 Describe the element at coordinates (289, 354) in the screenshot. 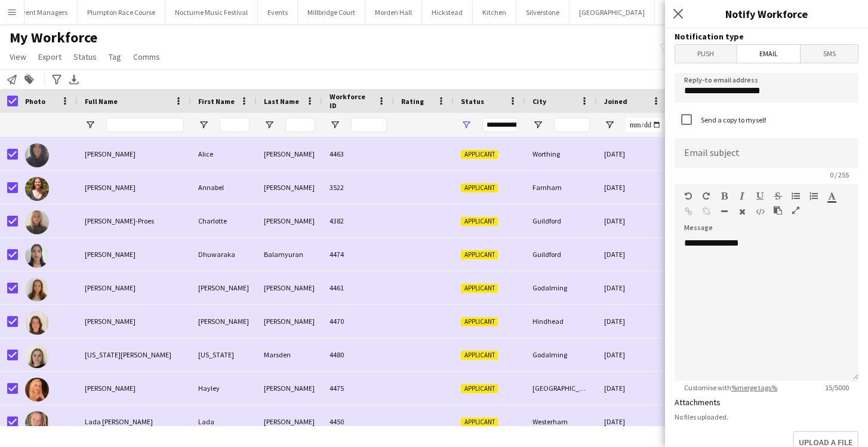

I see `div: Marsden` at that location.